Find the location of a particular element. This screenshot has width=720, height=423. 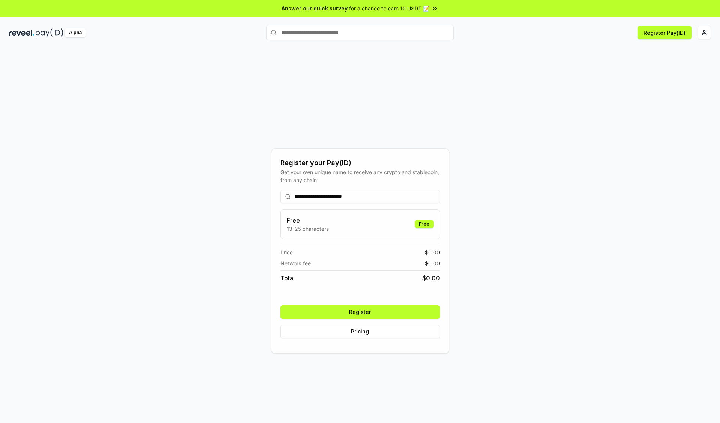

span: for a chance to earn 10 USDT 📝 is located at coordinates (389, 8).